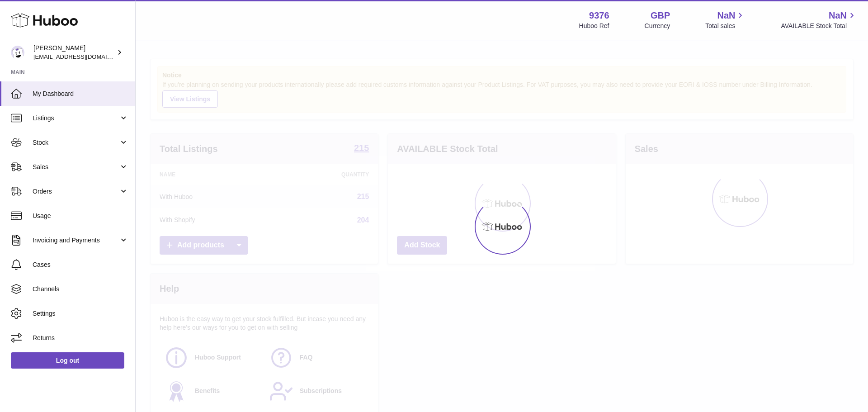  Describe the element at coordinates (68, 360) in the screenshot. I see `a: Log out` at that location.